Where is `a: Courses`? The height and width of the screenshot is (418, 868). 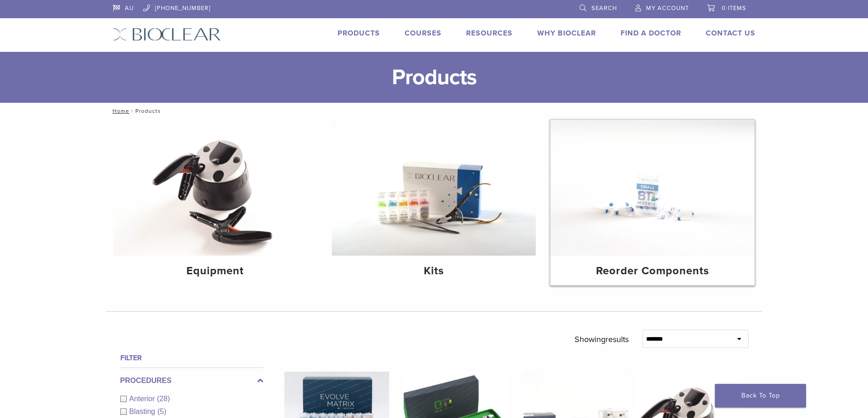 a: Courses is located at coordinates (423, 33).